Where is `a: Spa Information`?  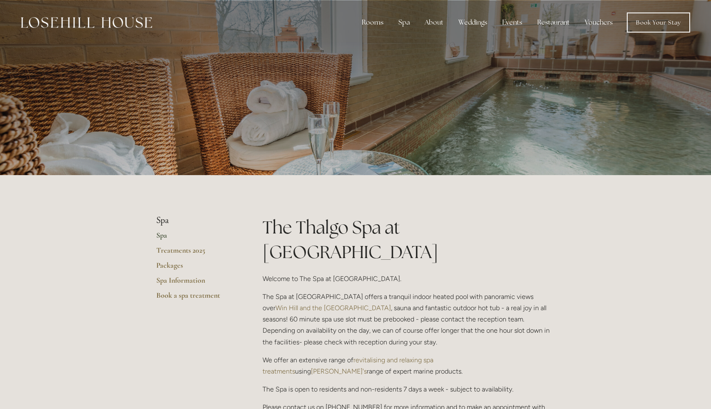
a: Spa Information is located at coordinates (196, 283).